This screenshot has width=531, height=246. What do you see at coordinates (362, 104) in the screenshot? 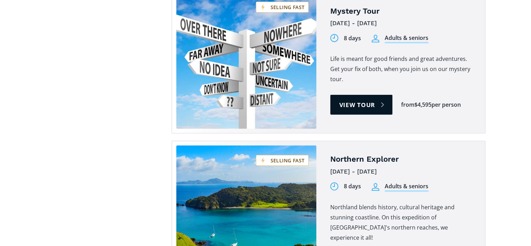
I see `a: View tour` at bounding box center [362, 104].